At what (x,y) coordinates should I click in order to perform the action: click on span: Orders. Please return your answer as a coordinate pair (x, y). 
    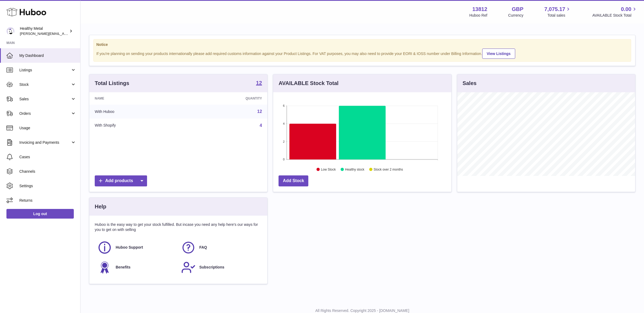
    Looking at the image, I should click on (44, 113).